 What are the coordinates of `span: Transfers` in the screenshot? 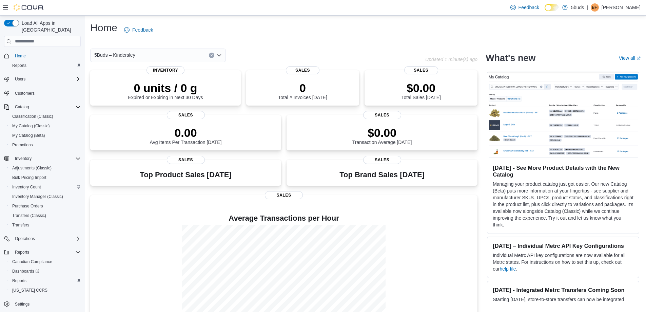 It's located at (21, 225).